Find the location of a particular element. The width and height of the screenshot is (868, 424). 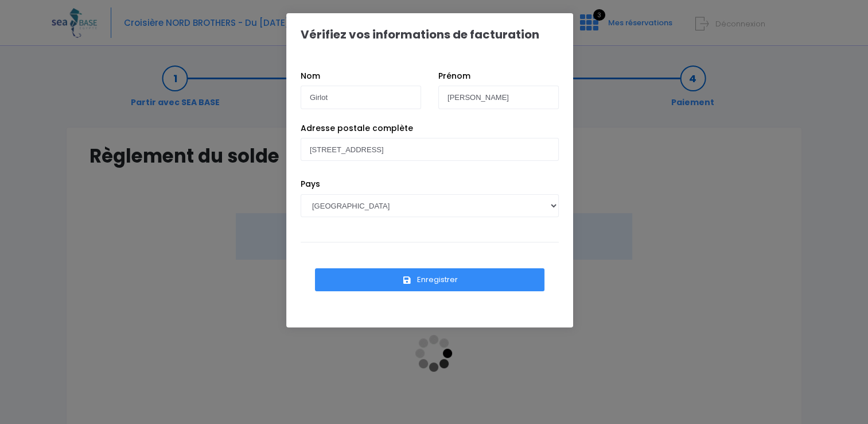

h1: Vérifiez vos informations de facturation is located at coordinates (420, 34).